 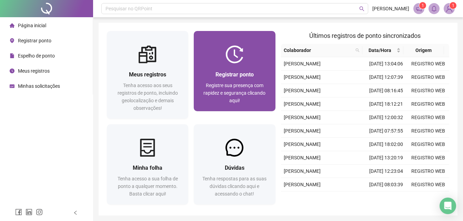 I want to click on th: Origem, so click(x=423, y=50).